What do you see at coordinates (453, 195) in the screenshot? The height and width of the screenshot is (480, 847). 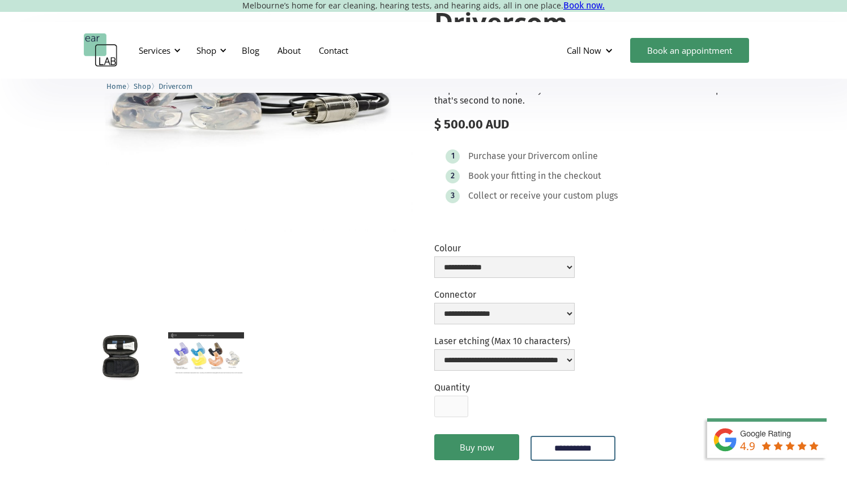 I see `div: 3` at bounding box center [453, 195].